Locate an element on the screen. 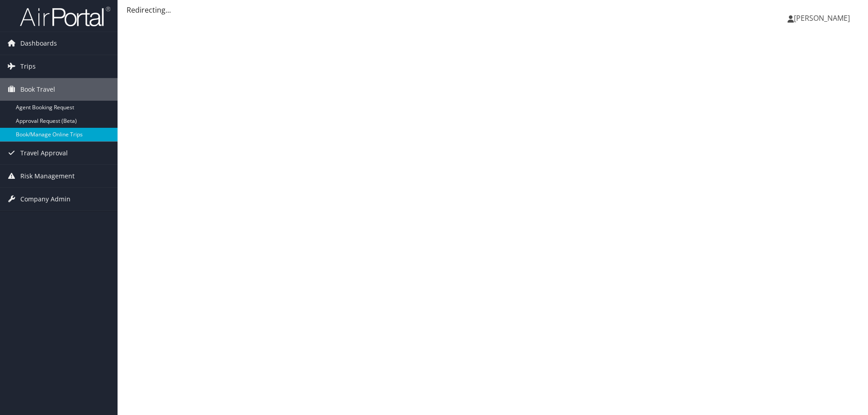 Image resolution: width=868 pixels, height=415 pixels. span: Risk Management is located at coordinates (47, 176).